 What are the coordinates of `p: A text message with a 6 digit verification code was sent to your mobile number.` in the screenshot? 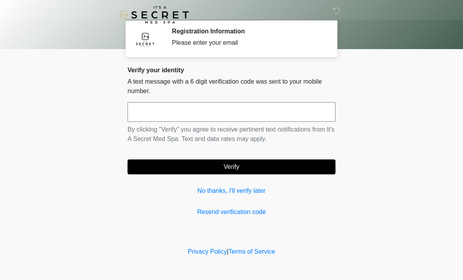 It's located at (232, 86).